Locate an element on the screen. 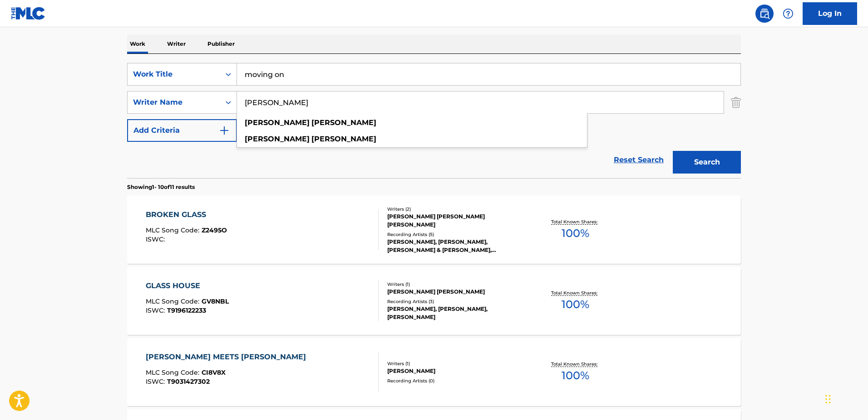 Image resolution: width=868 pixels, height=420 pixels. img: help is located at coordinates (788, 13).